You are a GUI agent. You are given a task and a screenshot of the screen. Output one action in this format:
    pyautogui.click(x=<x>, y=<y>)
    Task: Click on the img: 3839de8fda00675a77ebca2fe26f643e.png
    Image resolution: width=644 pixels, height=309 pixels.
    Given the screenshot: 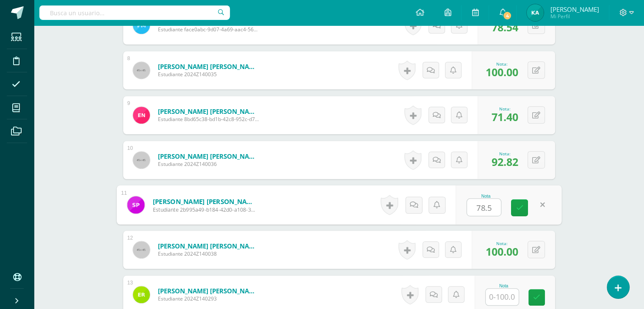 What is the action you would take?
    pyautogui.click(x=142, y=115)
    